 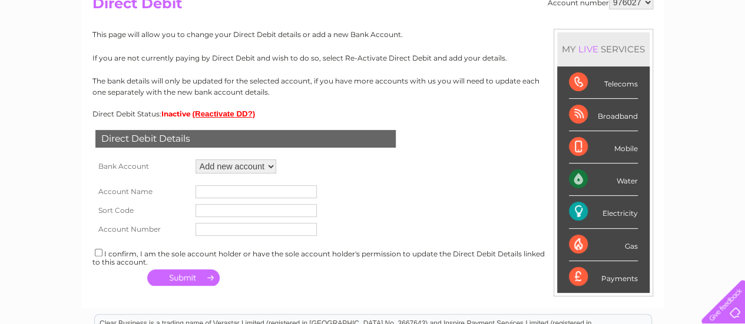 What do you see at coordinates (588, 49) in the screenshot?
I see `div: LIVE` at bounding box center [588, 49].